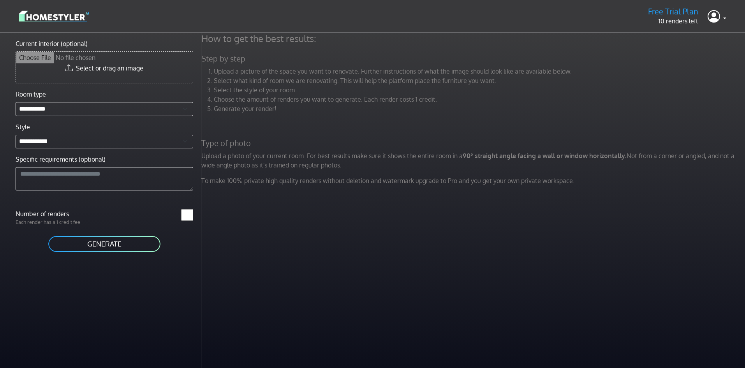 The height and width of the screenshot is (368, 745). What do you see at coordinates (58, 222) in the screenshot?
I see `p: Each render has a 1 credit fee` at bounding box center [58, 222].